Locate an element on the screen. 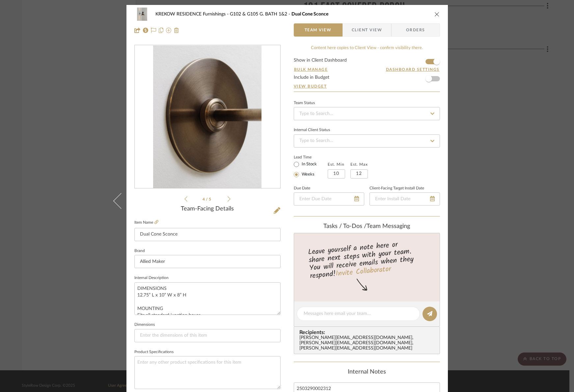 The height and width of the screenshot is (392, 574). span: G102 & G105 G. BATH 1&2 is located at coordinates (261, 14).